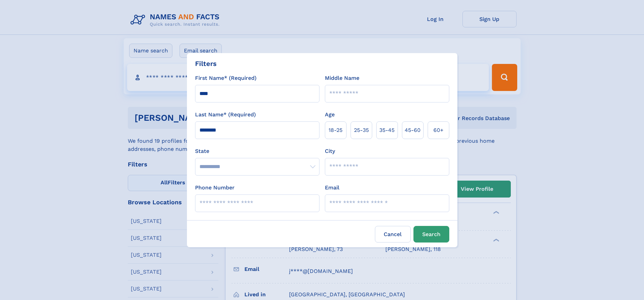 Image resolution: width=644 pixels, height=300 pixels. What do you see at coordinates (257, 151) in the screenshot?
I see `label: State` at bounding box center [257, 151].